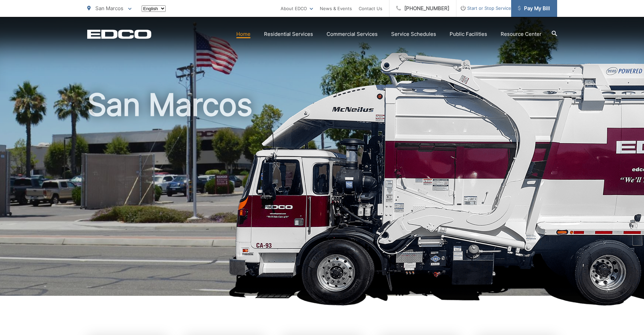 The height and width of the screenshot is (335, 644). Describe the element at coordinates (243, 34) in the screenshot. I see `a: Home` at that location.